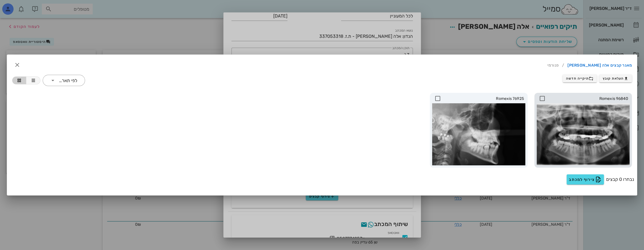 The height and width of the screenshot is (250, 644). What do you see at coordinates (585, 180) in the screenshot?
I see `span: צירוף למכתב` at bounding box center [585, 180].